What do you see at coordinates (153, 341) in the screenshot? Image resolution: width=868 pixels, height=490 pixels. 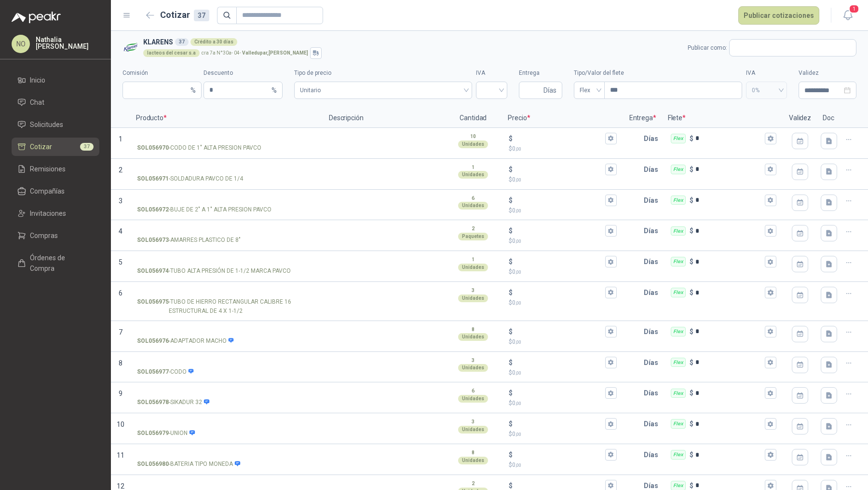 I see `strong: SOL056976` at bounding box center [153, 341].